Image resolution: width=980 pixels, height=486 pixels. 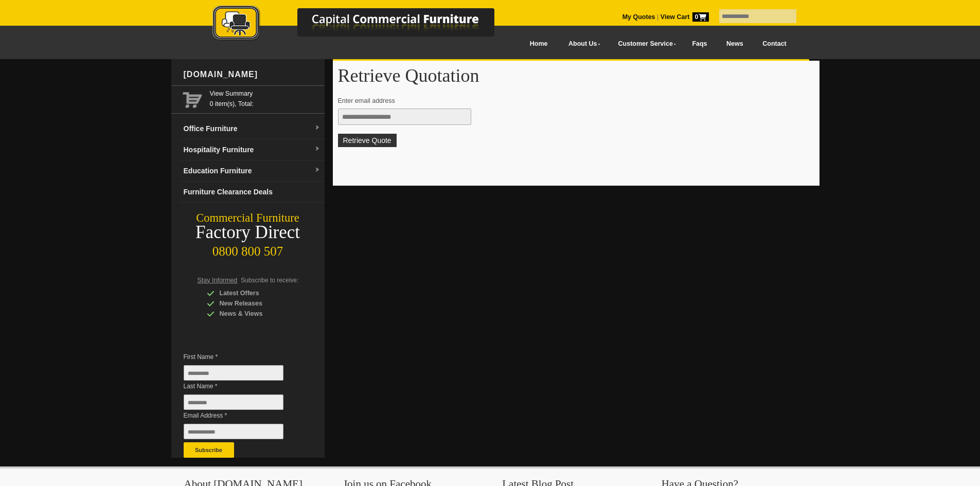 What do you see at coordinates (774, 44) in the screenshot?
I see `a: Contact` at bounding box center [774, 44].